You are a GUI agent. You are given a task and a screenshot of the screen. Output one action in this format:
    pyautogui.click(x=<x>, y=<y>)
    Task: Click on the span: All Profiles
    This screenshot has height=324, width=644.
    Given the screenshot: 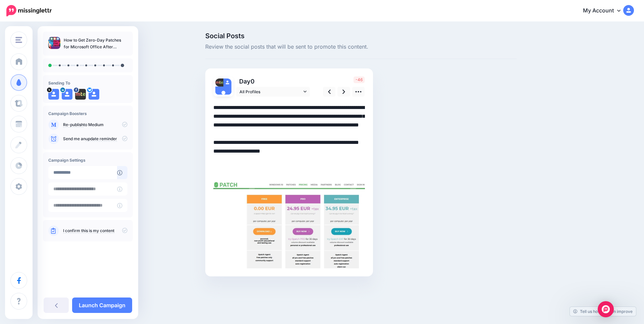 What is the action you would take?
    pyautogui.click(x=271, y=91)
    